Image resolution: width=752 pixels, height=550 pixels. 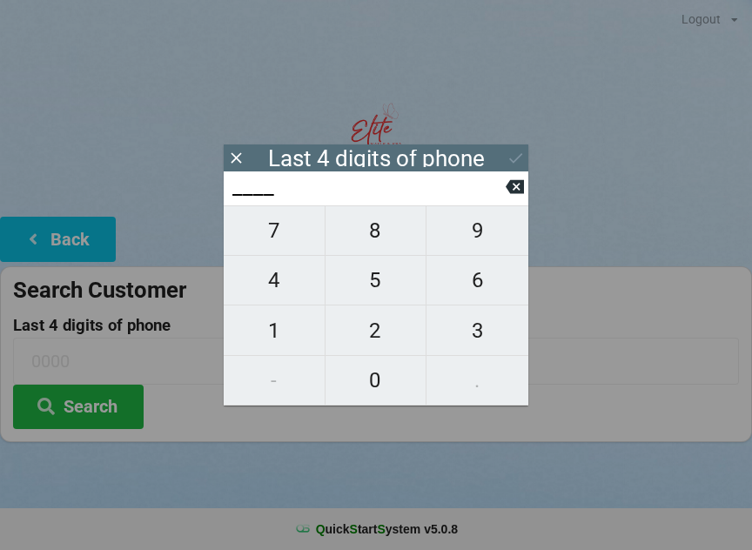 What do you see at coordinates (274, 331) in the screenshot?
I see `span: 1` at bounding box center [274, 331].